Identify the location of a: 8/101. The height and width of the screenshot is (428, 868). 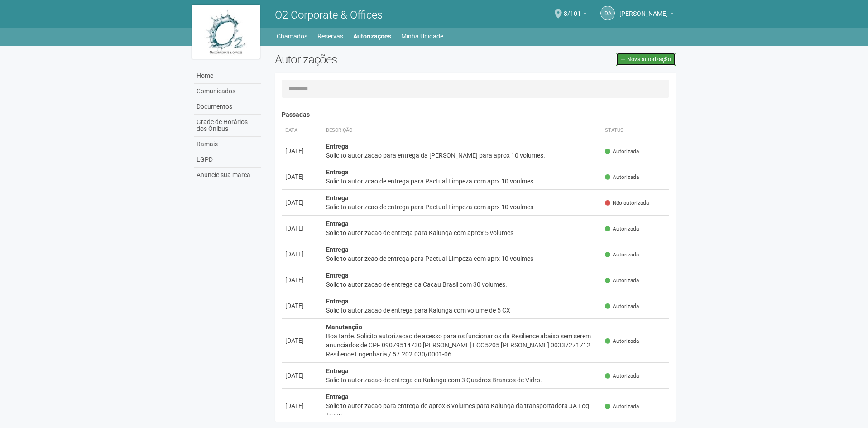
(575, 15).